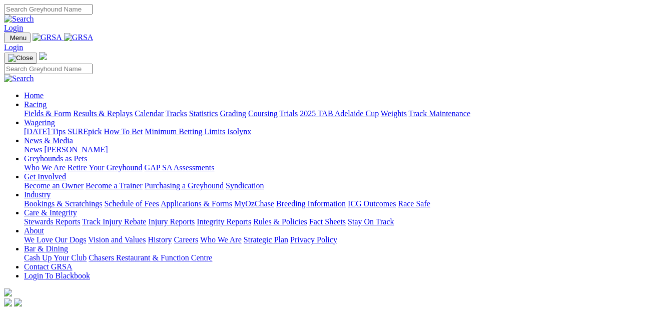 Image resolution: width=672 pixels, height=314 pixels. What do you see at coordinates (54, 185) in the screenshot?
I see `a: Become an Owner` at bounding box center [54, 185].